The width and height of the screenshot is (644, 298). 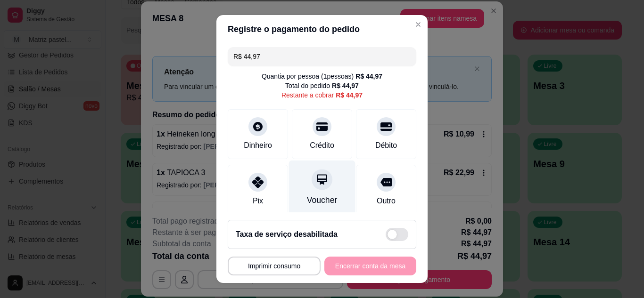 What do you see at coordinates (386, 145) in the screenshot?
I see `div: Débito` at bounding box center [386, 145].